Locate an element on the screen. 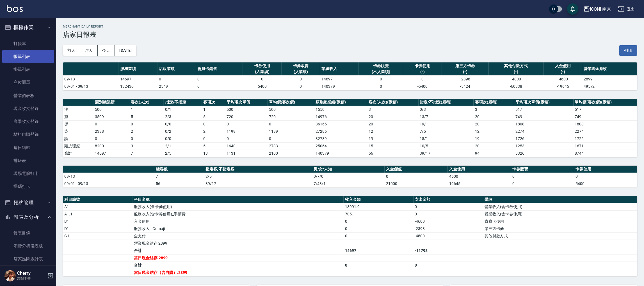 Image resolution: width=644 pixels, height=286 pixels. td: -4800 is located at coordinates (516, 79).